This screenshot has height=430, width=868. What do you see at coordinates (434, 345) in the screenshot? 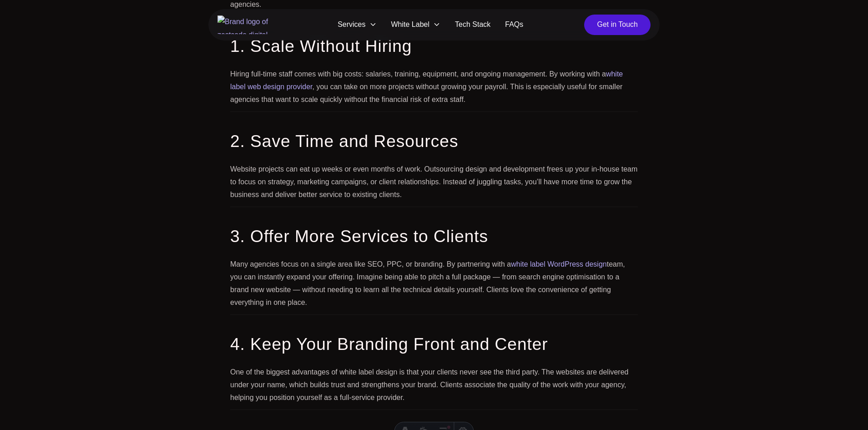
I see `h2: 4. Keep Your Branding Front and Center` at bounding box center [434, 345].